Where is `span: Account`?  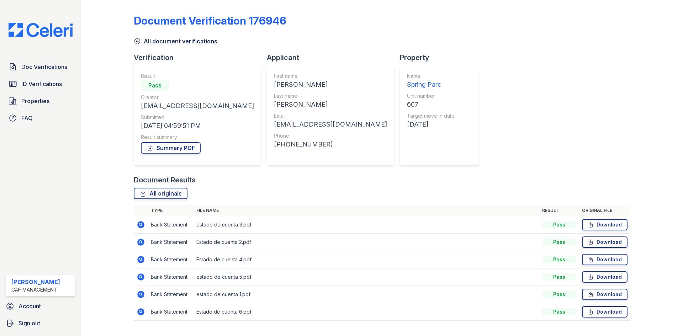 span: Account is located at coordinates (30, 306).